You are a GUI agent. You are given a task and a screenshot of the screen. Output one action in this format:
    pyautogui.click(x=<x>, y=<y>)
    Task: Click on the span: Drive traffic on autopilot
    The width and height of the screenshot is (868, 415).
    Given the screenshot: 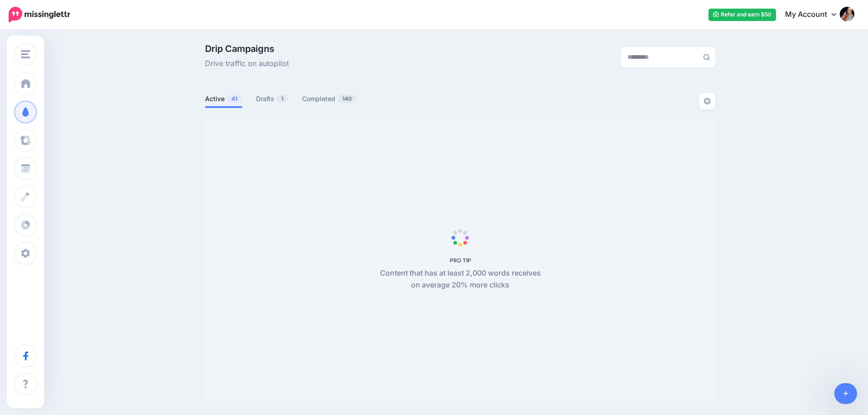 What is the action you would take?
    pyautogui.click(x=247, y=64)
    